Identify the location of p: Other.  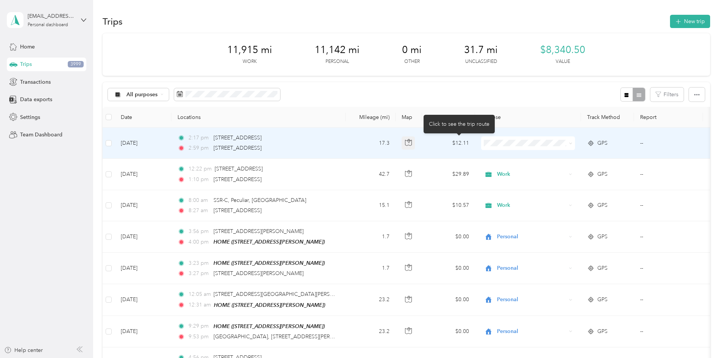
(412, 62).